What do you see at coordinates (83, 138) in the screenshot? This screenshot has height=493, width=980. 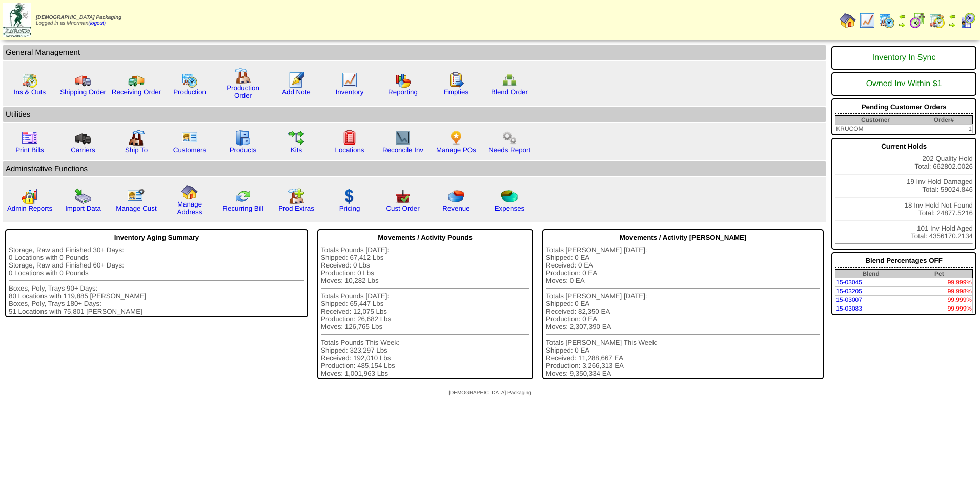 I see `img: truck3.gif` at bounding box center [83, 138].